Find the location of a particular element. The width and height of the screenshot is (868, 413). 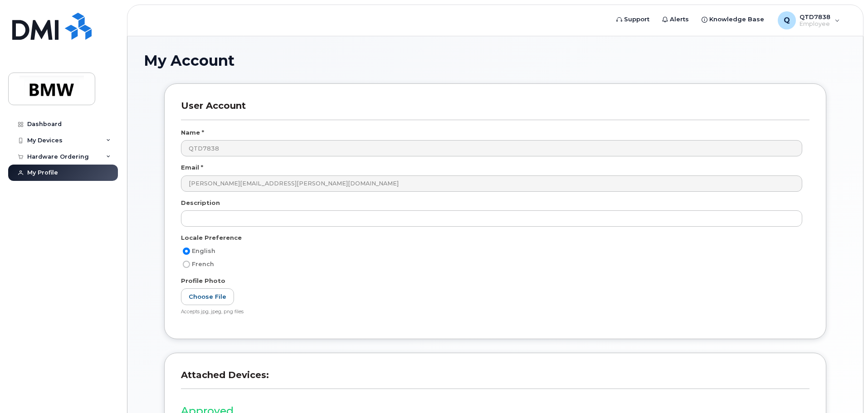

label: Email * is located at coordinates (192, 168).